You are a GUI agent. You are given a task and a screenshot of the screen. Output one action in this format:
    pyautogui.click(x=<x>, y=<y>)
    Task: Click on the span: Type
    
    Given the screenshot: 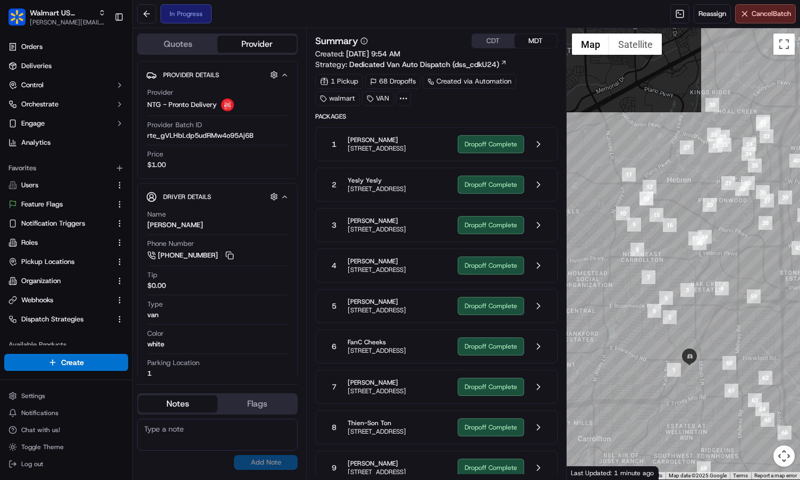 What is the action you would take?
    pyautogui.click(x=155, y=304)
    